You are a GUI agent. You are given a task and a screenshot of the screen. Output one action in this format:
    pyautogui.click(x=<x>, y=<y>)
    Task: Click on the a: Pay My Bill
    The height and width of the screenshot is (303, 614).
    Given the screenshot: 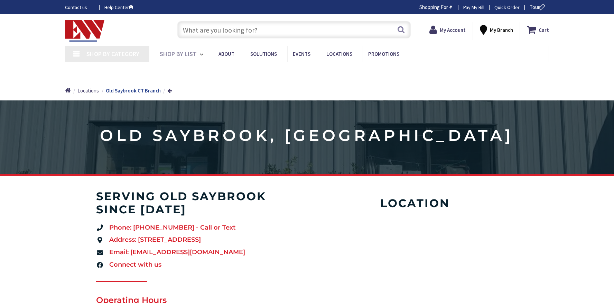 What is the action you would take?
    pyautogui.click(x=474, y=7)
    